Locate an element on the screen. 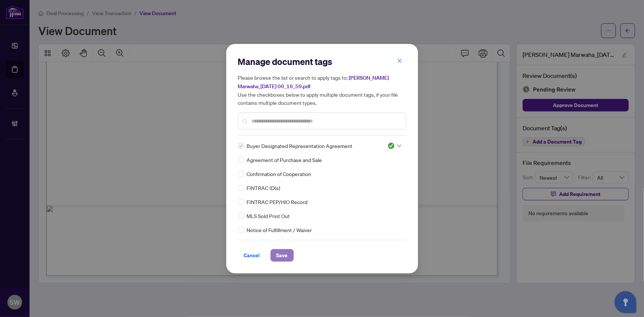 This screenshot has height=317, width=644. span: FINTRAC ID(s) is located at coordinates (263, 188).